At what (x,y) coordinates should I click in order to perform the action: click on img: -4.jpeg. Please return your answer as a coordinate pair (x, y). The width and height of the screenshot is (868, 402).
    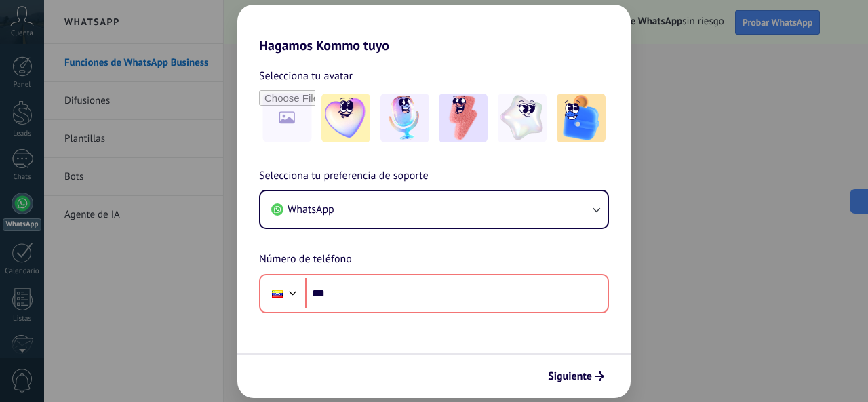
    Looking at the image, I should click on (522, 118).